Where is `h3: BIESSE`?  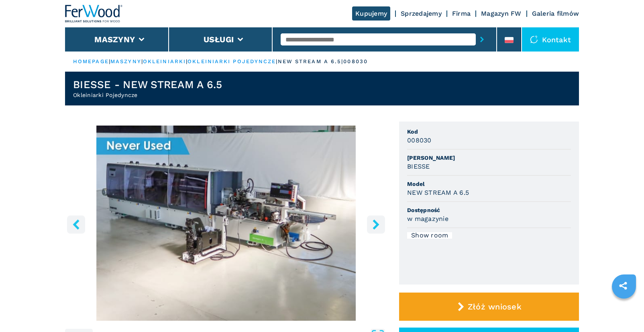
h3: BIESSE is located at coordinates (419, 166).